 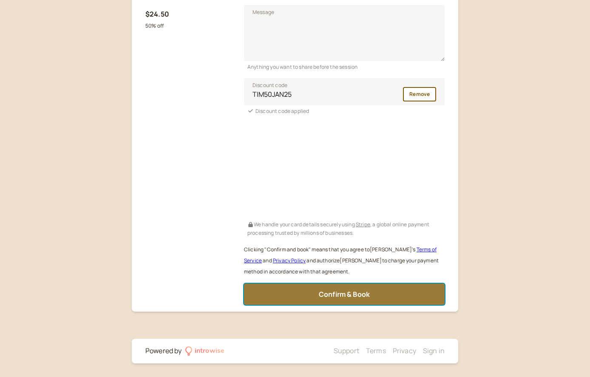 I want to click on a: Terms, so click(x=376, y=351).